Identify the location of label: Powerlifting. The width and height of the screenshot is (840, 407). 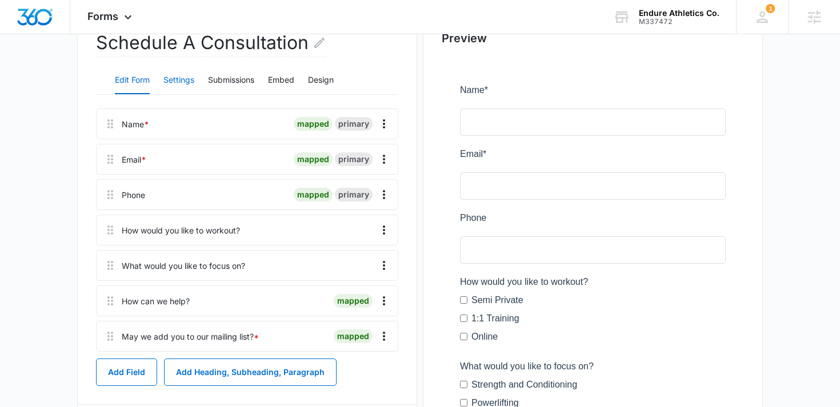
(35, 320).